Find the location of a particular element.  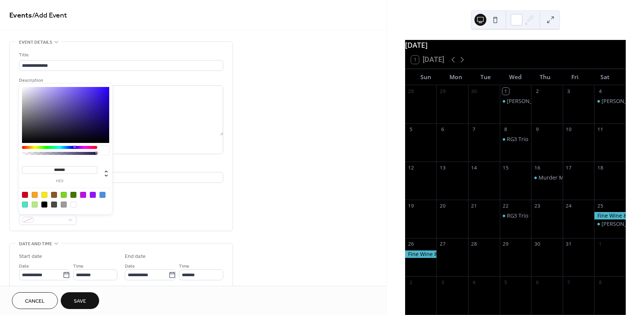

div: End date is located at coordinates (135, 256).